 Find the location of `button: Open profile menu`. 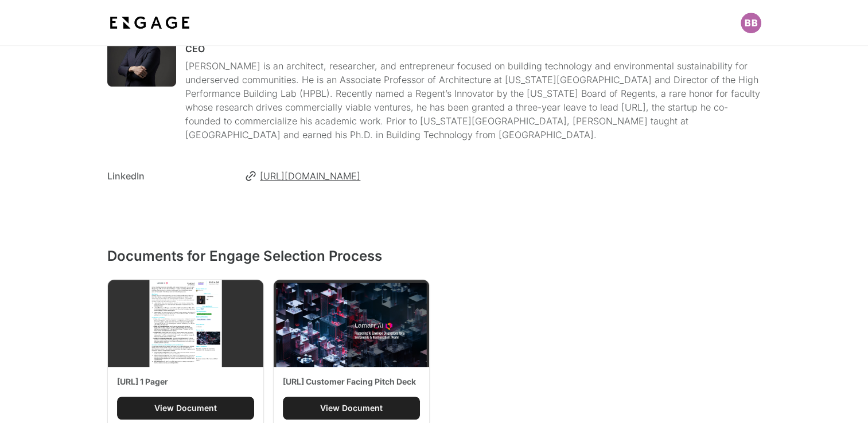

button: Open profile menu is located at coordinates (751, 23).